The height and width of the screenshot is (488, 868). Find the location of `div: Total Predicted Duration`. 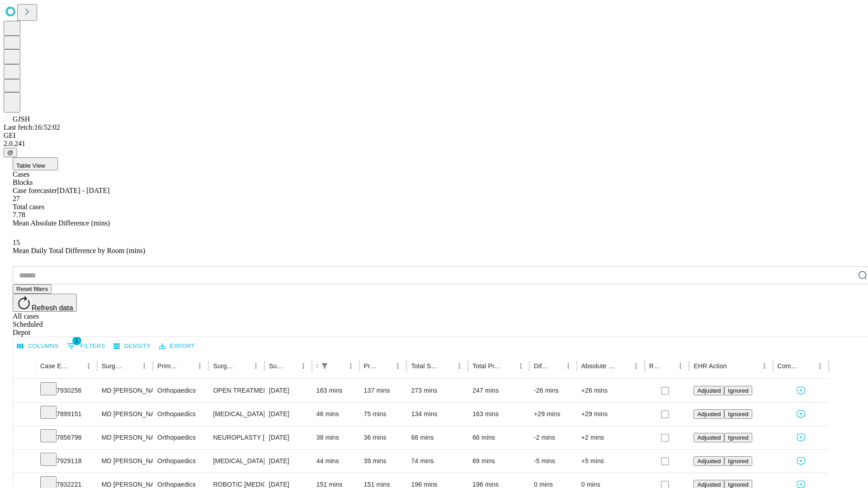

div: Total Predicted Duration is located at coordinates (487, 366).